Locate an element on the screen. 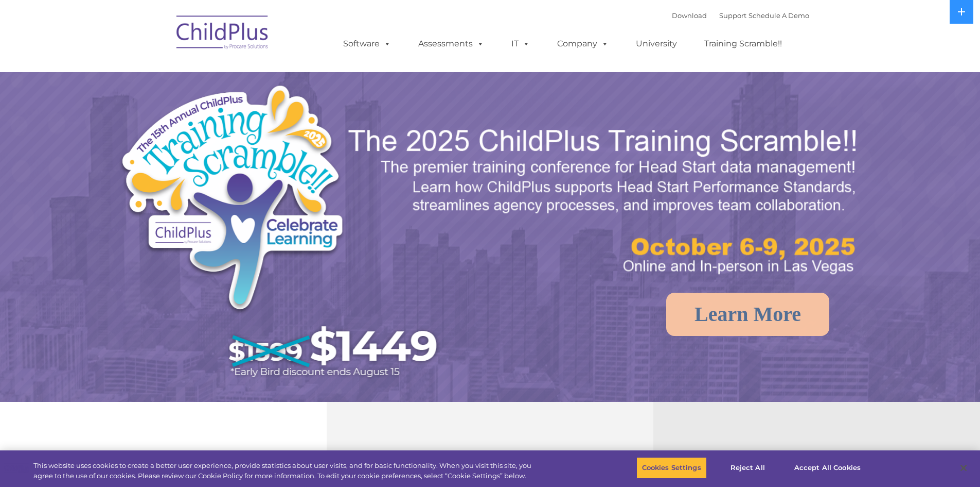  a: Company is located at coordinates (583, 44).